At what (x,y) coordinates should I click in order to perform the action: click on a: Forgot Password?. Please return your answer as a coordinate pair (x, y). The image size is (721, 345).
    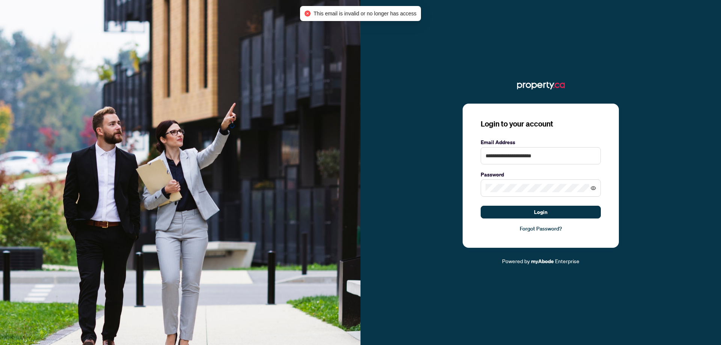
    Looking at the image, I should click on (541, 229).